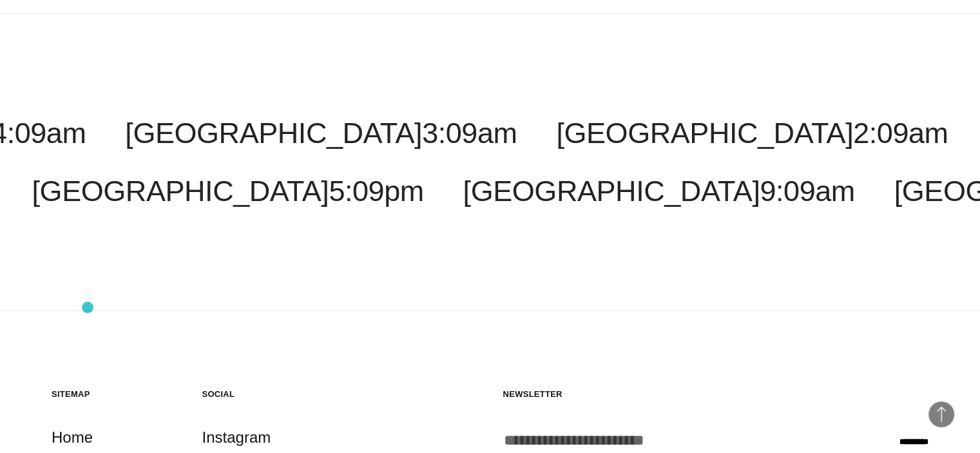 The image size is (980, 453). I want to click on span: 2:09am, so click(900, 133).